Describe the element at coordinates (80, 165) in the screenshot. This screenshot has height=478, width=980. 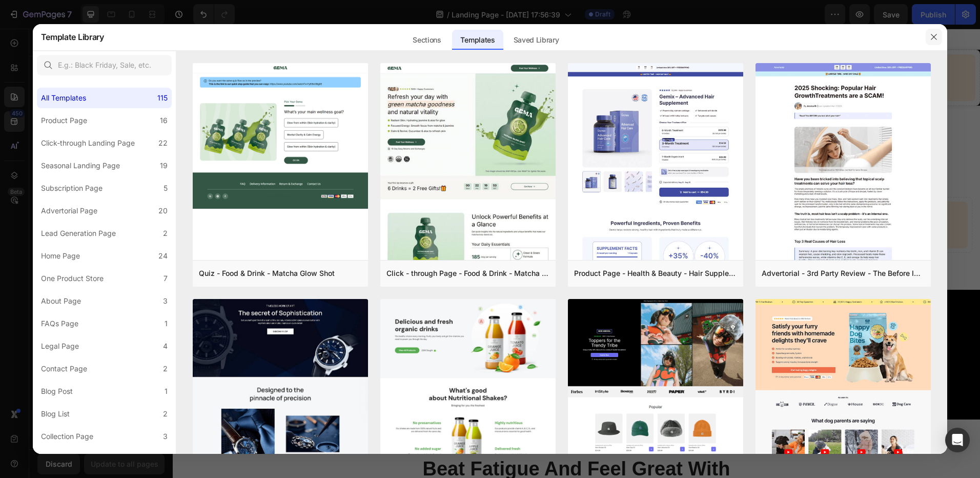
I see `div: Seasonal Landing Page` at that location.